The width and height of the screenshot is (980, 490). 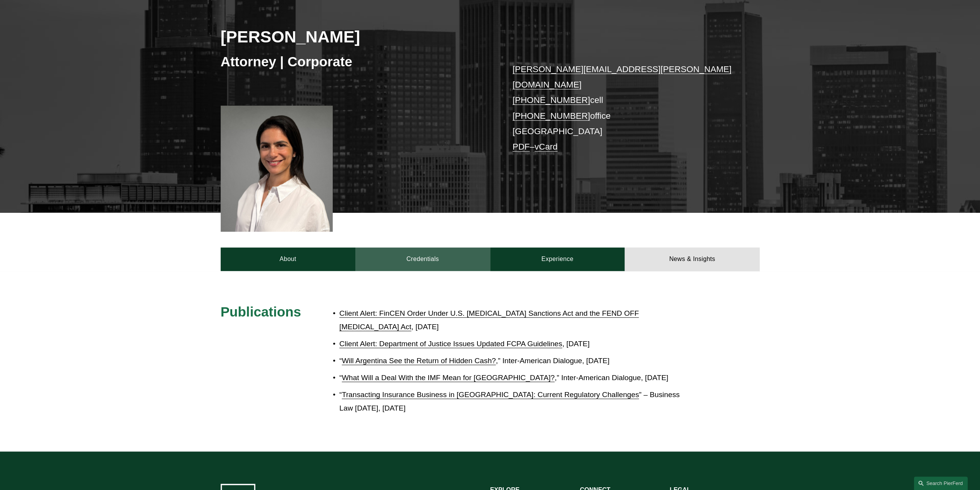 What do you see at coordinates (355, 62) in the screenshot?
I see `h3: Attorney | Corporate` at bounding box center [355, 62].